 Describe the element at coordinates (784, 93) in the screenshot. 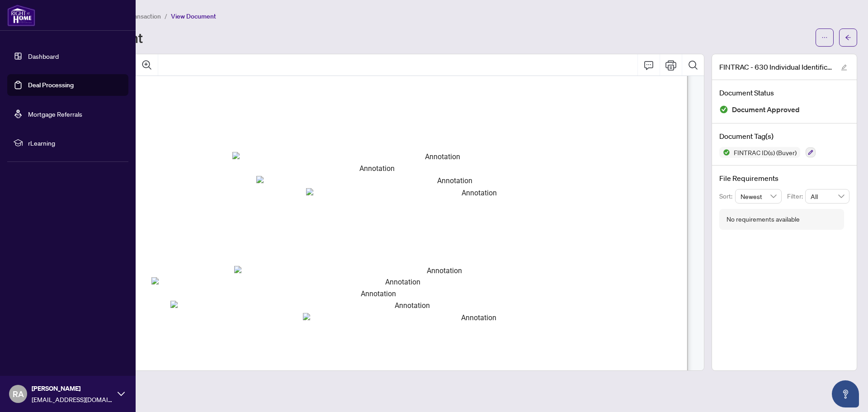

I see `h4: Document Status` at that location.